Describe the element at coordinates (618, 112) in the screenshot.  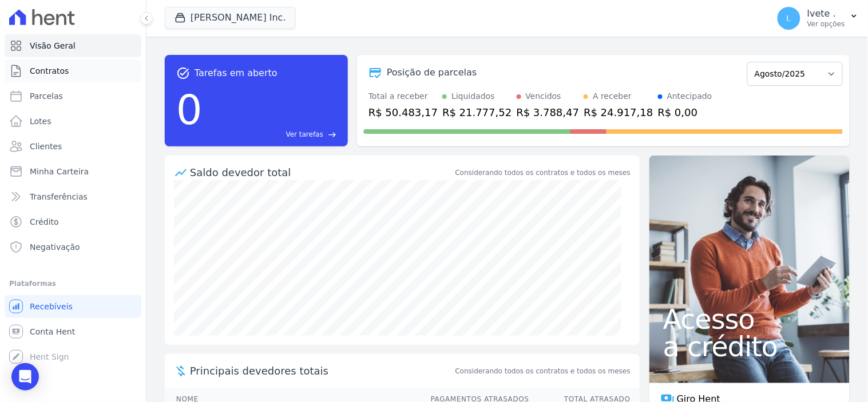
I see `div: R$ 24.917,18` at that location.